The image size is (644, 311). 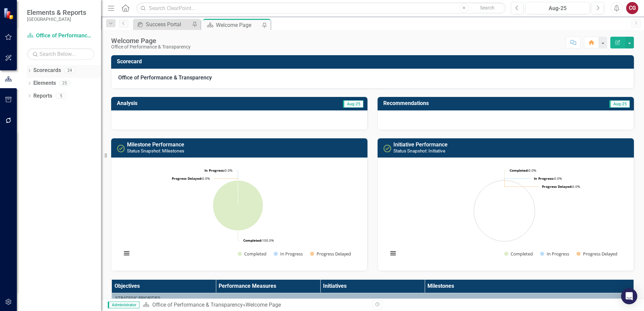 What do you see at coordinates (258, 240) in the screenshot?
I see `text: 100.0%` at bounding box center [258, 240].